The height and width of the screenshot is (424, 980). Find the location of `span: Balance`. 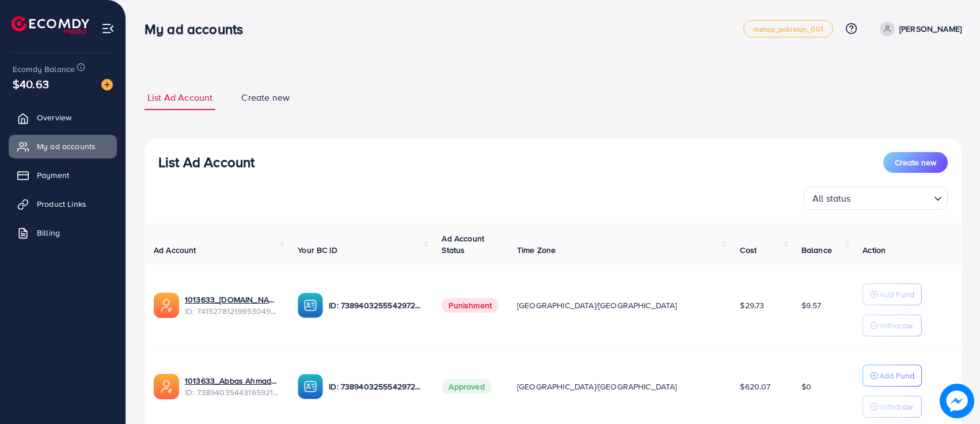

span: Balance is located at coordinates (816, 250).